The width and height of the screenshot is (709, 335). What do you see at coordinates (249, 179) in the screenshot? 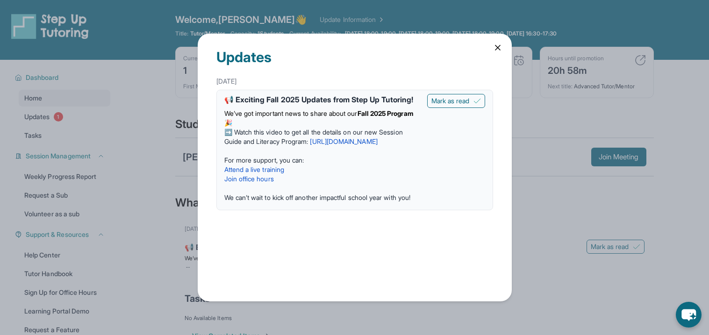
I see `a: Join office hours` at bounding box center [249, 179].